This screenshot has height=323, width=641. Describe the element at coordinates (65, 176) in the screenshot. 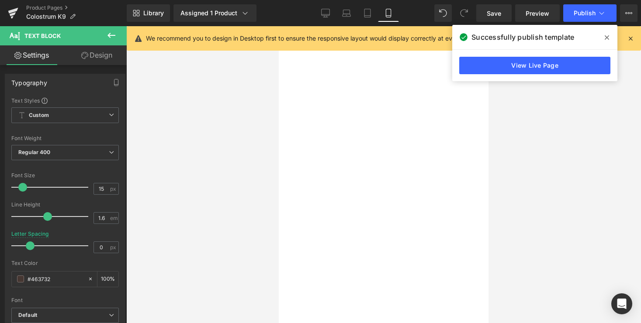

I see `div: Font Size` at that location.